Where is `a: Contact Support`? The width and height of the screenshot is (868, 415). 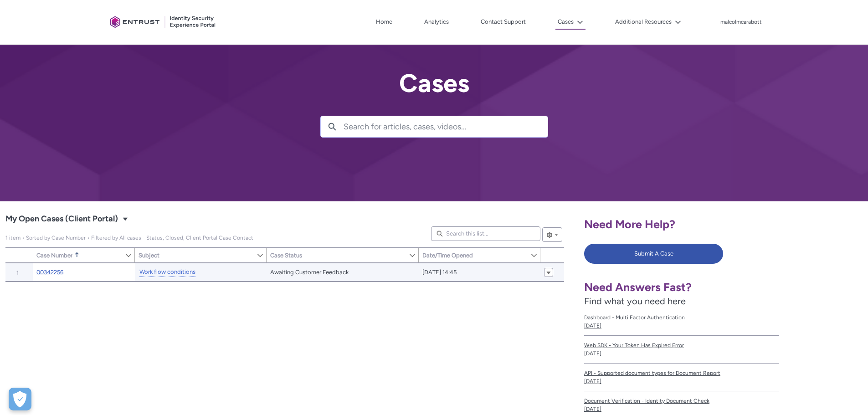
a: Contact Support is located at coordinates (503, 22).